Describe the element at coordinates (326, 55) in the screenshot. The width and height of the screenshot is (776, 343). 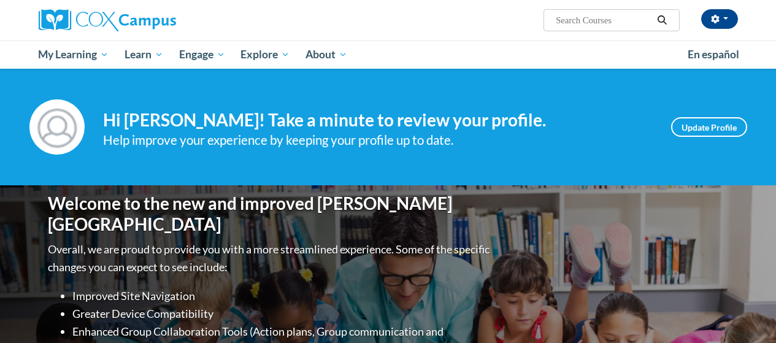
I see `a: About` at that location.